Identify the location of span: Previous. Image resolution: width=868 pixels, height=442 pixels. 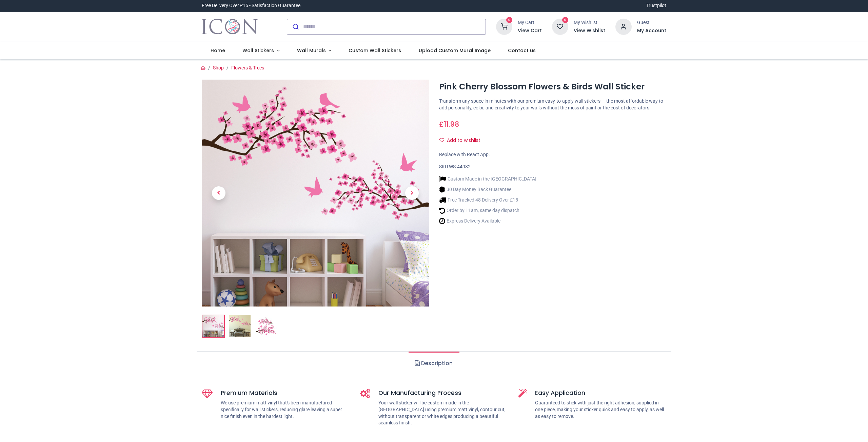
(219, 193).